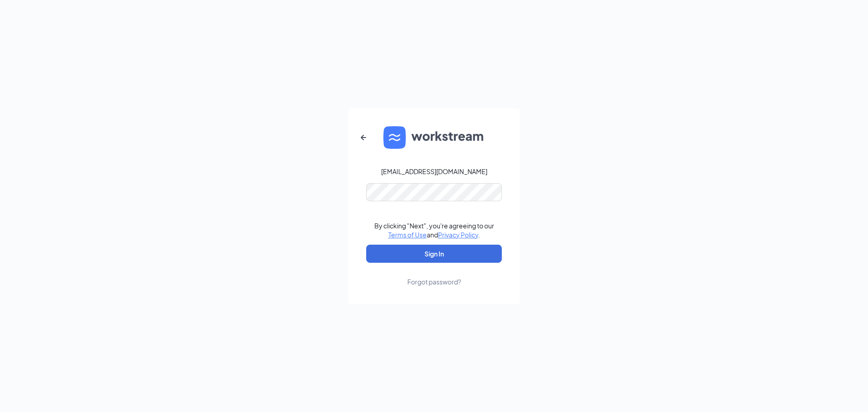  I want to click on div: Forgot password?, so click(434, 282).